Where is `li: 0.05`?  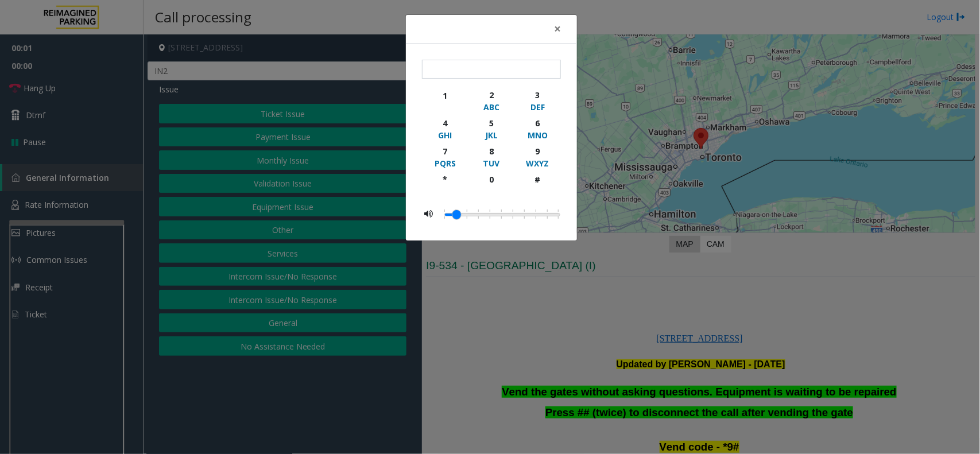
li: 0.05 is located at coordinates (455, 214).